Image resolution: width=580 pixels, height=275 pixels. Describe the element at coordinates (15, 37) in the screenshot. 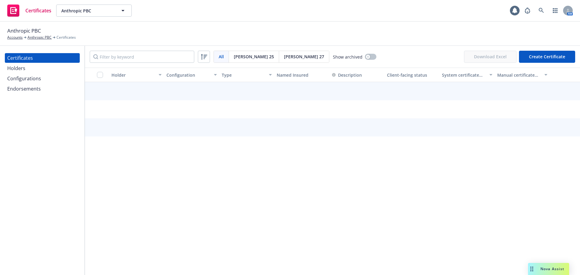

I see `a: Accounts` at that location.